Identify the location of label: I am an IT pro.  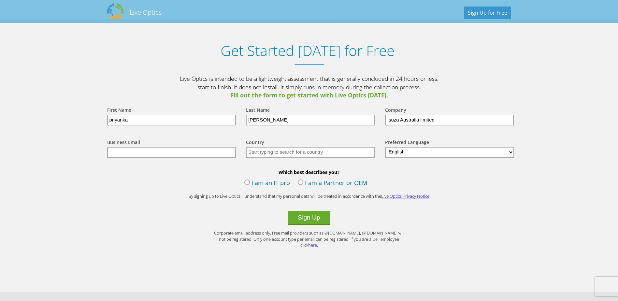
(267, 183).